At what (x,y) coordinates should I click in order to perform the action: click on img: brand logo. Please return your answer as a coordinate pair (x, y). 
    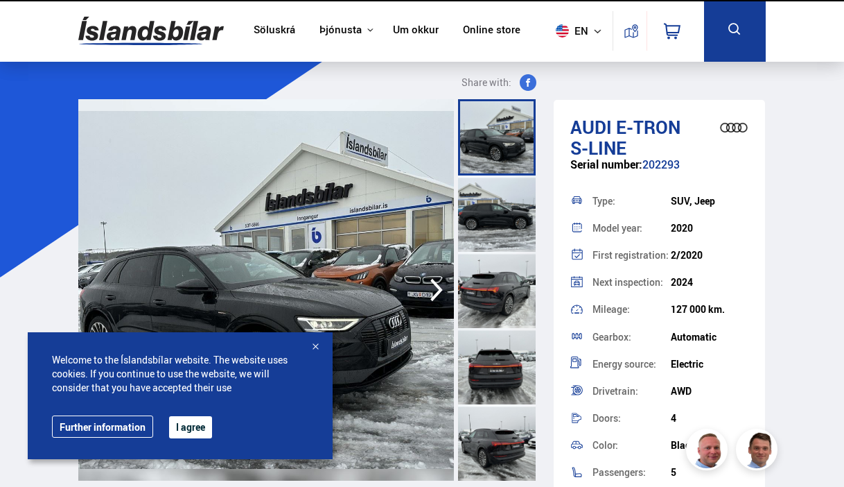
    Looking at the image, I should click on (734, 128).